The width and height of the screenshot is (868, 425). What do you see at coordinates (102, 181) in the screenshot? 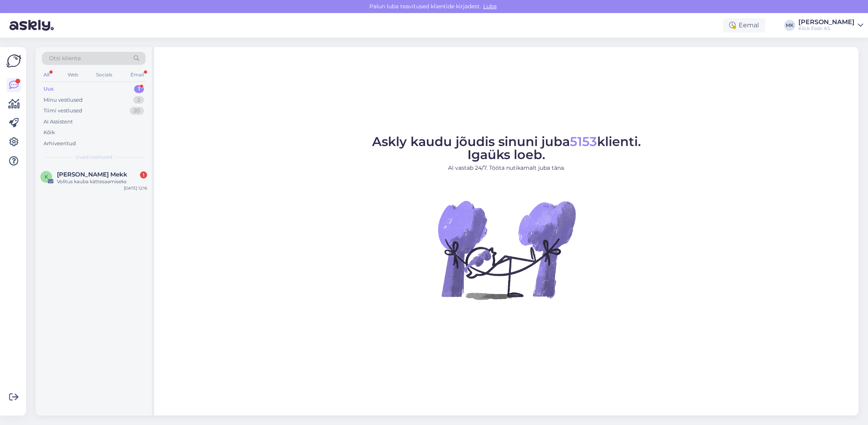
I see `div: Volitus kauba kättesaamiseks` at bounding box center [102, 181].